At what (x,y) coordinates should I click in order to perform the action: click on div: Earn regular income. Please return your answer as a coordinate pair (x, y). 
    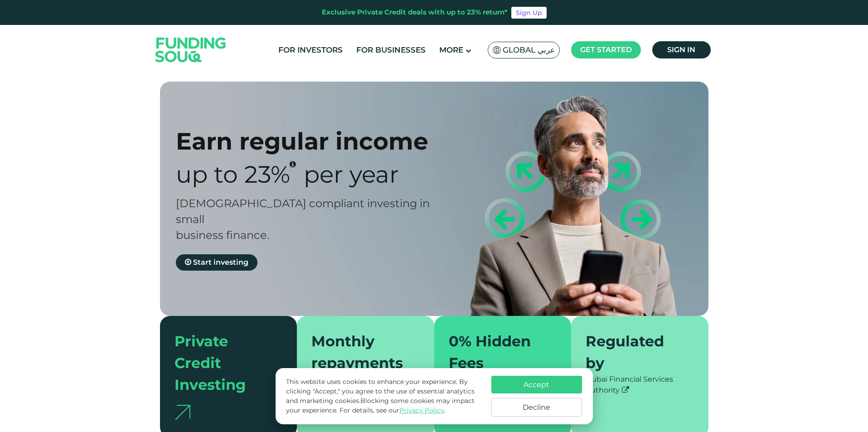
    Looking at the image, I should click on (313, 141).